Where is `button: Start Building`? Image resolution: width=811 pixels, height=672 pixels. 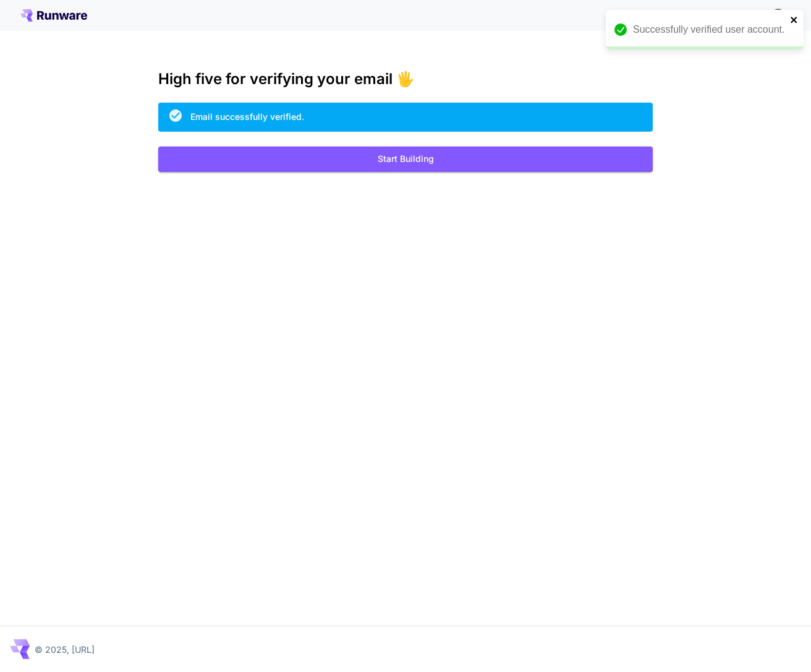 button: Start Building is located at coordinates (405, 159).